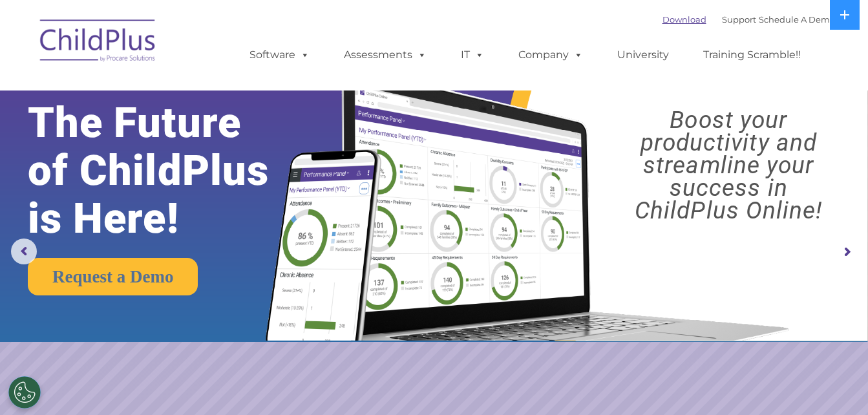  Describe the element at coordinates (385, 55) in the screenshot. I see `a: Assessments` at that location.